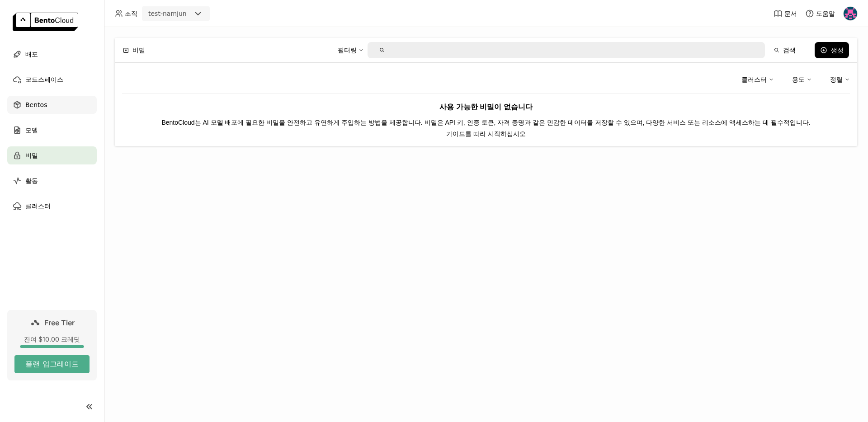 This screenshot has height=422, width=868. I want to click on p: 를 따라 시작하십시오, so click(486, 134).